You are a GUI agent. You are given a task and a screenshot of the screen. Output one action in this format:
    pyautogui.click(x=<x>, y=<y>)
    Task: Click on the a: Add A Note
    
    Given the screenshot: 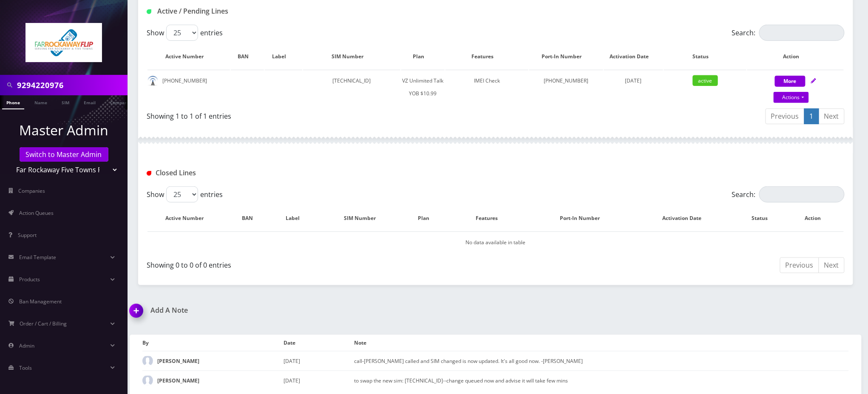 What is the action you would take?
    pyautogui.click(x=310, y=310)
    